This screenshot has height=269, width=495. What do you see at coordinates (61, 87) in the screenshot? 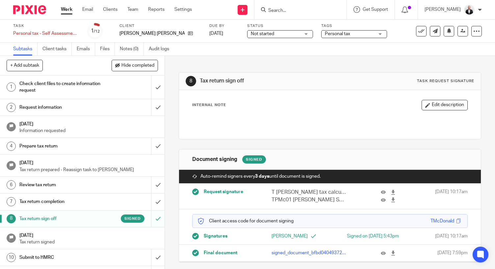
I see `h1: Check client files to create information request` at bounding box center [61, 87].